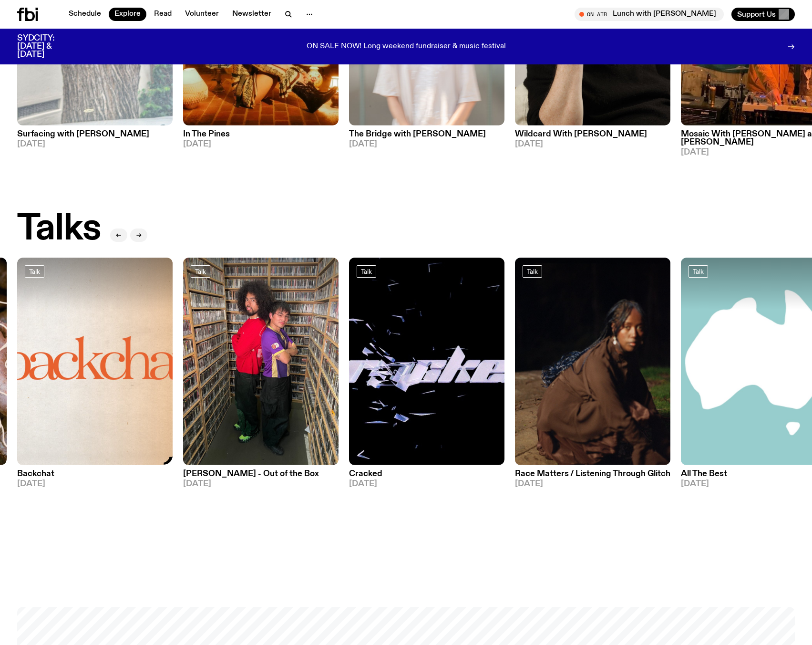 The image size is (812, 645). What do you see at coordinates (261, 134) in the screenshot?
I see `h3: In The Pines` at bounding box center [261, 134].